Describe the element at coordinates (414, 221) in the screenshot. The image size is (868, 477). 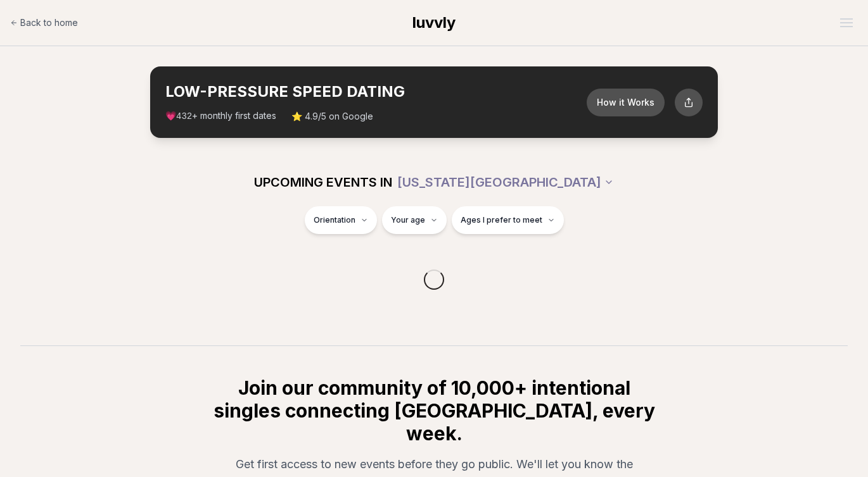
I see `button: Your age` at that location.